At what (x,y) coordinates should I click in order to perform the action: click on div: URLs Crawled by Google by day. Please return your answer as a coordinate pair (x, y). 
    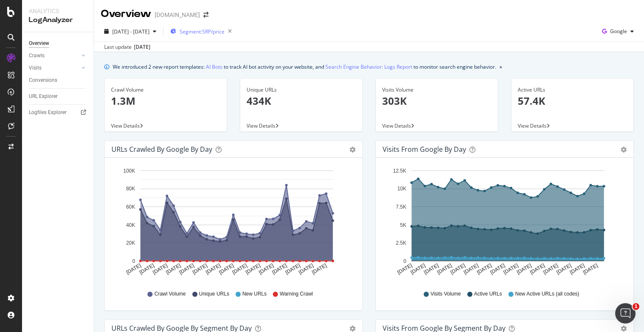
    Looking at the image, I should click on (162, 149).